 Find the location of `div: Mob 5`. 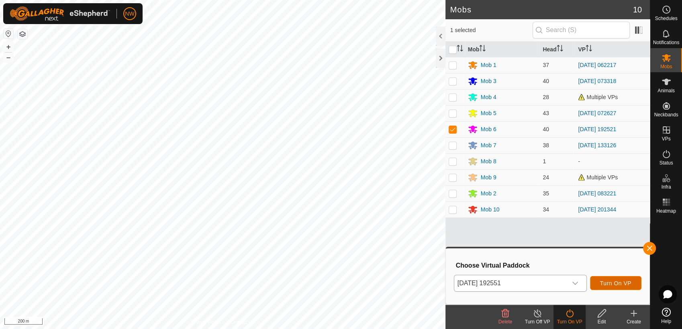

div: Mob 5 is located at coordinates (488, 113).